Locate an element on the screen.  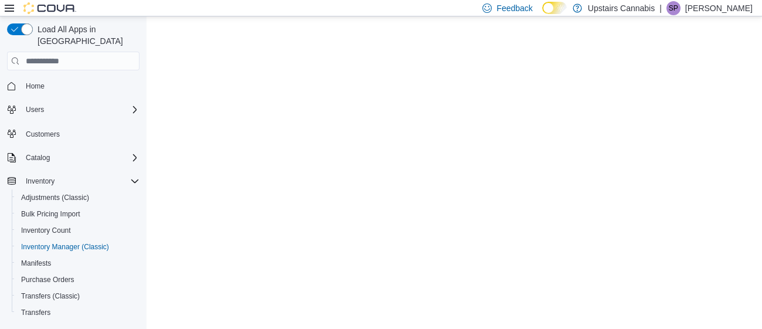
button: Transfers (Classic) is located at coordinates (78, 296).